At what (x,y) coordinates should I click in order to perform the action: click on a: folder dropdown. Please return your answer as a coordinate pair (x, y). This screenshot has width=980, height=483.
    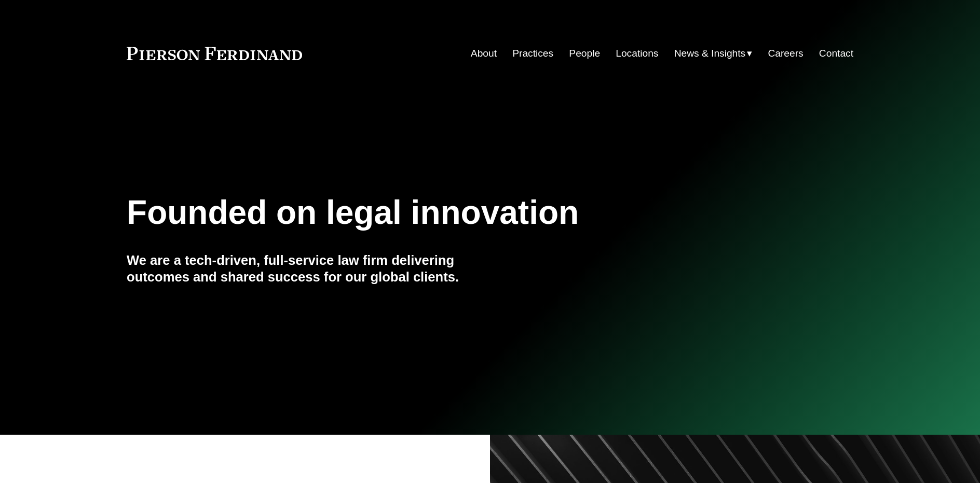
    Looking at the image, I should click on (713, 53).